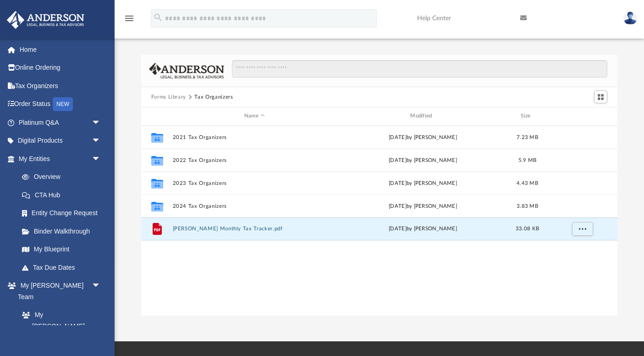  I want to click on img: User Pic, so click(630, 18).